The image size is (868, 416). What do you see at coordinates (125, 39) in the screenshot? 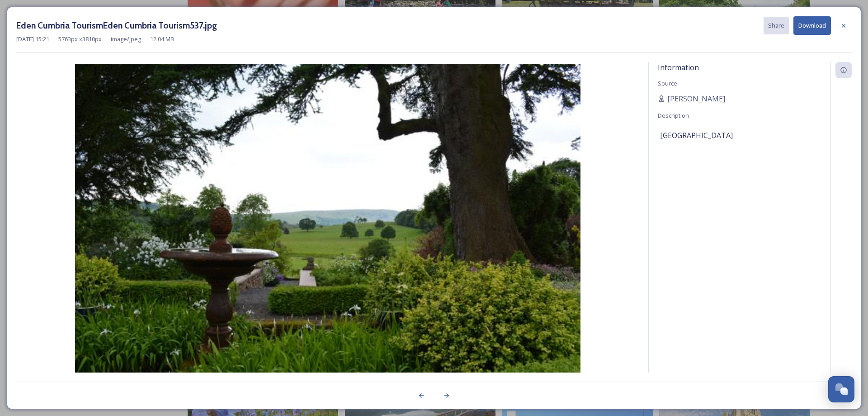
I see `span: image/jpeg` at bounding box center [125, 39].